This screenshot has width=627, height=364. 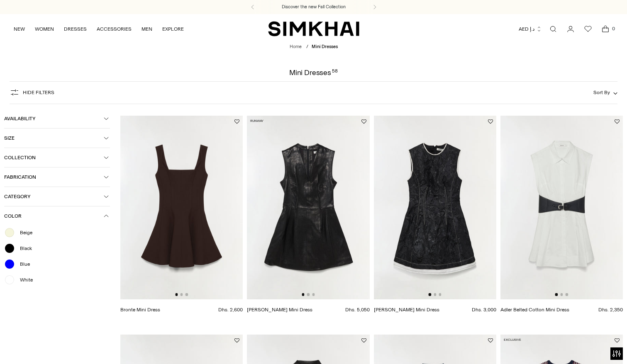 What do you see at coordinates (588, 29) in the screenshot?
I see `a: Wishlist` at bounding box center [588, 29].